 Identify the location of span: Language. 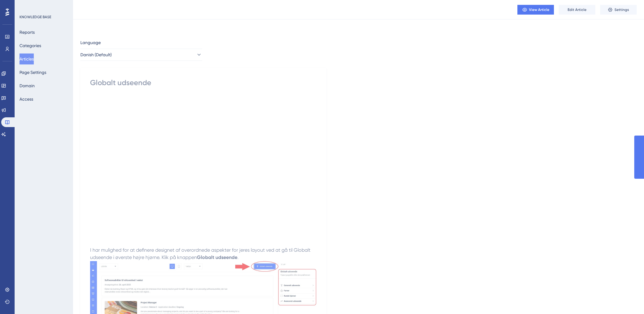
(91, 43).